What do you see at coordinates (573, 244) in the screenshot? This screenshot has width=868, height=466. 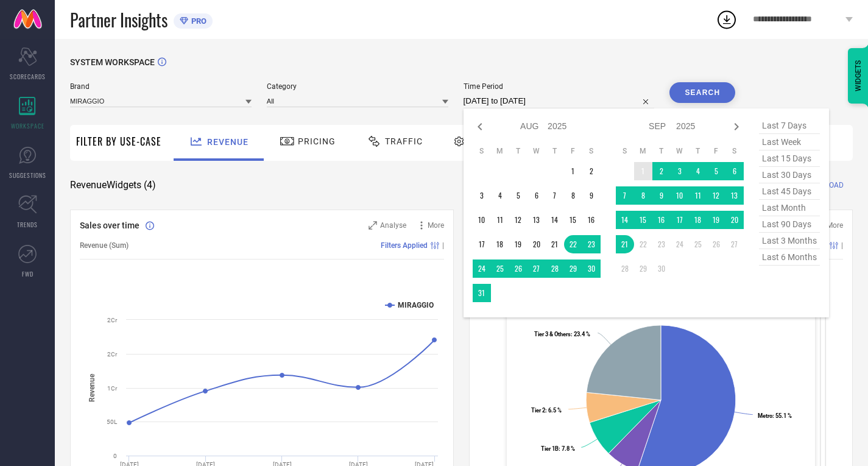 I see `td: Fri Aug 22 2025` at bounding box center [573, 244].